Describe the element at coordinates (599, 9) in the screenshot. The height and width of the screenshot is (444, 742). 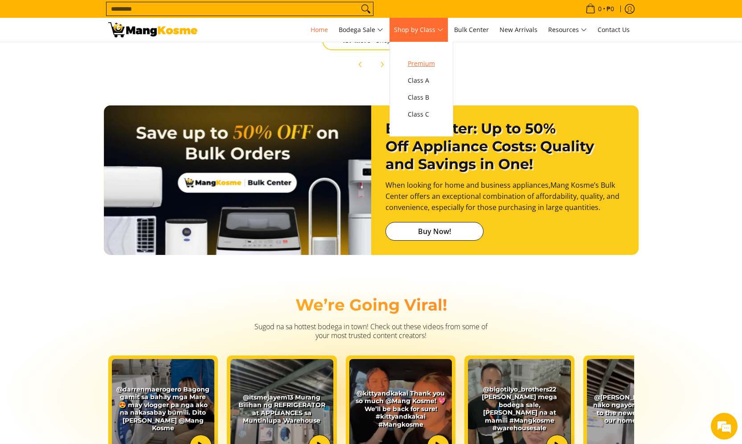
I see `span: 0` at that location.